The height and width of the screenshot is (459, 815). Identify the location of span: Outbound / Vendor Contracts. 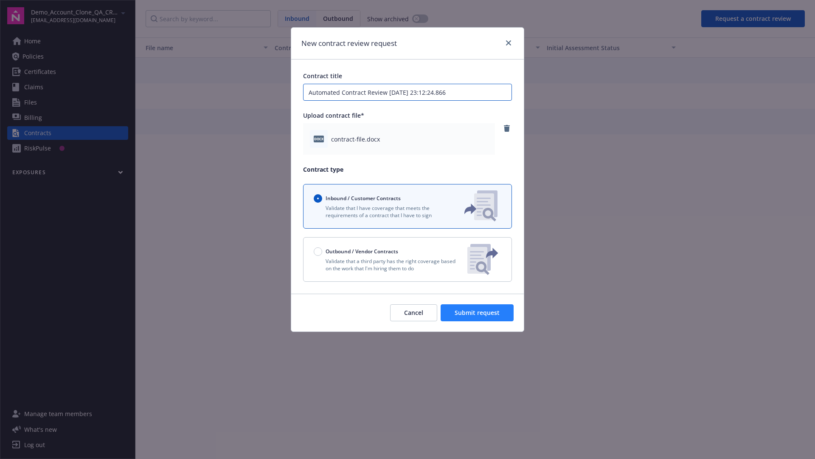
(362, 251).